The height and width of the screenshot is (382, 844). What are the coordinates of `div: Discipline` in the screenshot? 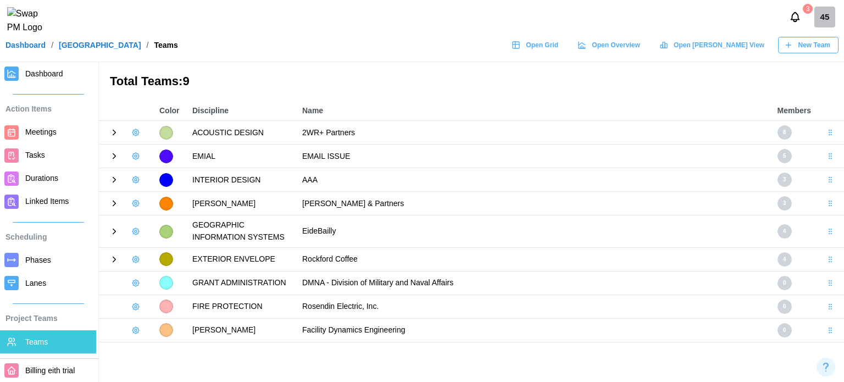 It's located at (242, 111).